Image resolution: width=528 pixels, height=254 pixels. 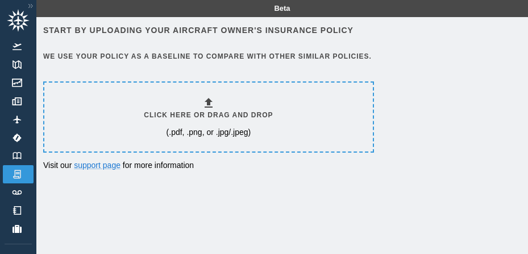 What do you see at coordinates (207, 30) in the screenshot?
I see `h6: Start by uploading your aircraft owner's insurance policy` at bounding box center [207, 30].